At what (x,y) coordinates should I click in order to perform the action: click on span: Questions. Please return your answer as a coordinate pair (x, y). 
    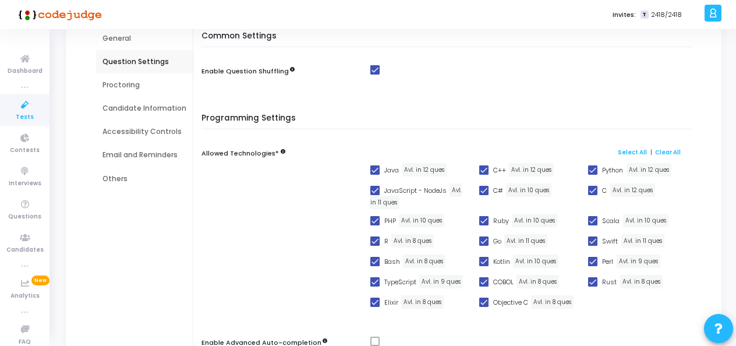
    Looking at the image, I should click on (24, 217).